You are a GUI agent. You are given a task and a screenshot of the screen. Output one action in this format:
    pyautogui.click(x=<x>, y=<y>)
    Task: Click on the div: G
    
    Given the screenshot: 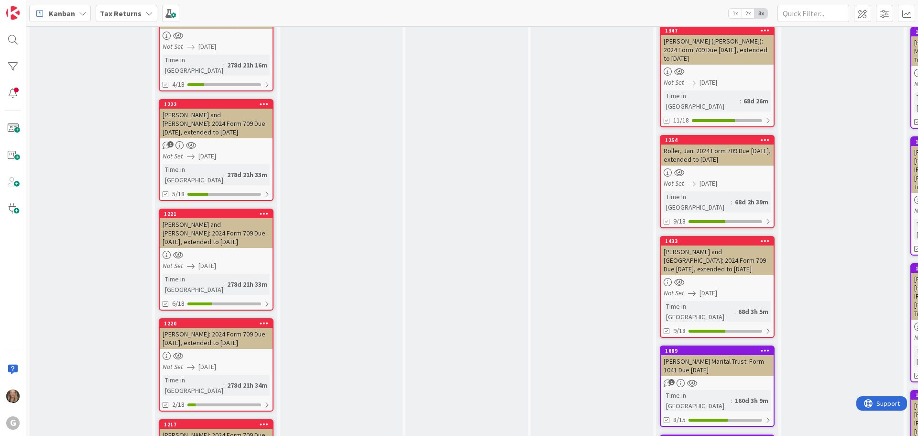 What is the action you would take?
    pyautogui.click(x=13, y=423)
    